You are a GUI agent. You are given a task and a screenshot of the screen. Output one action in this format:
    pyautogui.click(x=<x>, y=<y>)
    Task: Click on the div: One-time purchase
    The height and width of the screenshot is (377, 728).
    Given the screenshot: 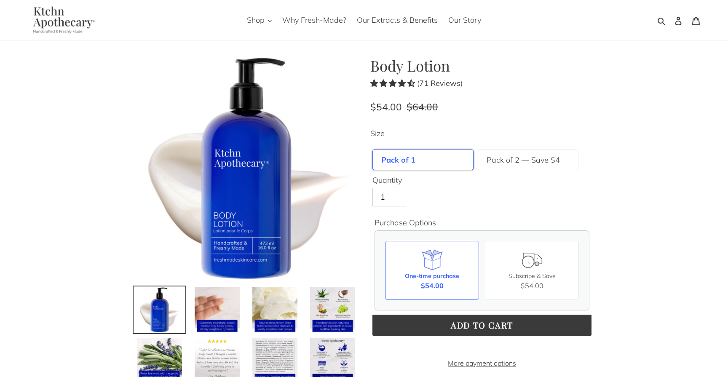 What is the action you would take?
    pyautogui.click(x=432, y=276)
    